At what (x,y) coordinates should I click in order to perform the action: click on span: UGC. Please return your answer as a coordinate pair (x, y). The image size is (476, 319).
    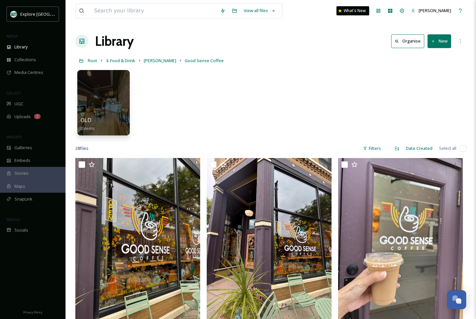
    Looking at the image, I should click on (19, 104).